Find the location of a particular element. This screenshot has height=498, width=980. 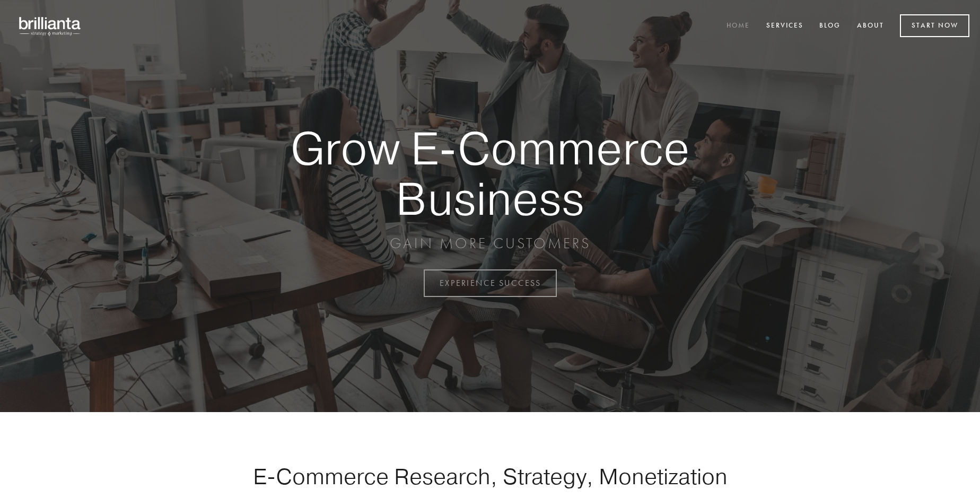

a: Services is located at coordinates (785, 26).